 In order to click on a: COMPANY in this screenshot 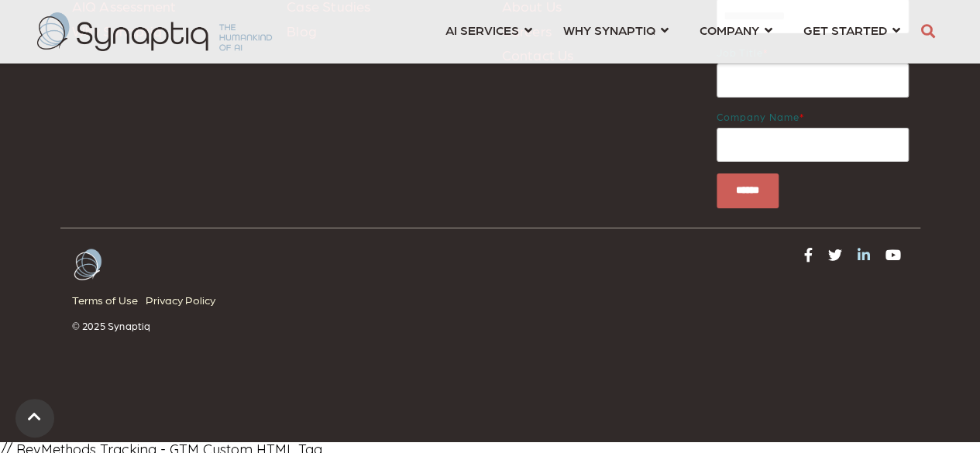, I will do `click(735, 30)`.